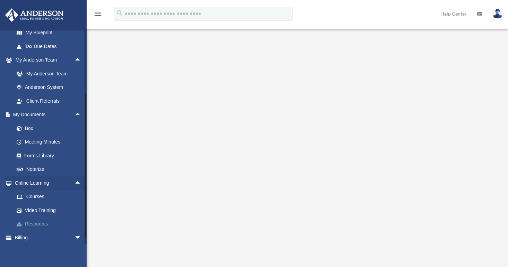 This screenshot has height=267, width=508. Describe the element at coordinates (48, 183) in the screenshot. I see `a: Online Learningarrow_drop_up` at that location.